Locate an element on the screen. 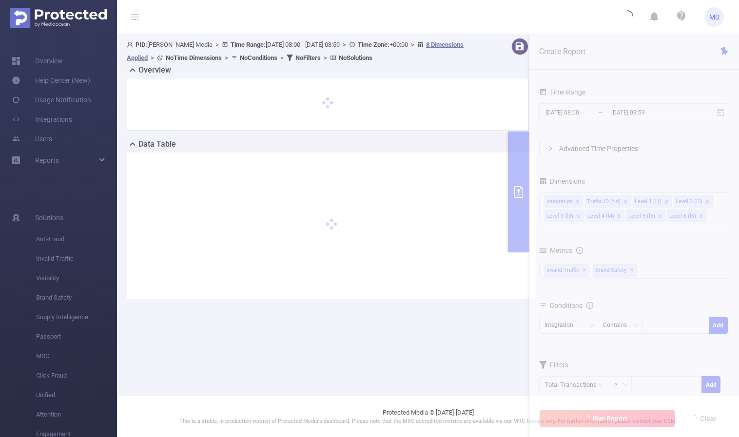  span: MD is located at coordinates (714, 17).